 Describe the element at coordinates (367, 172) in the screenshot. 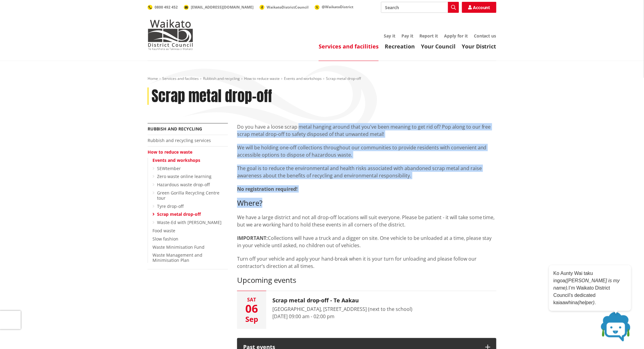

I see `p: The goal is to reduce the environmental and health risks associated with abandoned scrap metal an...` at that location.